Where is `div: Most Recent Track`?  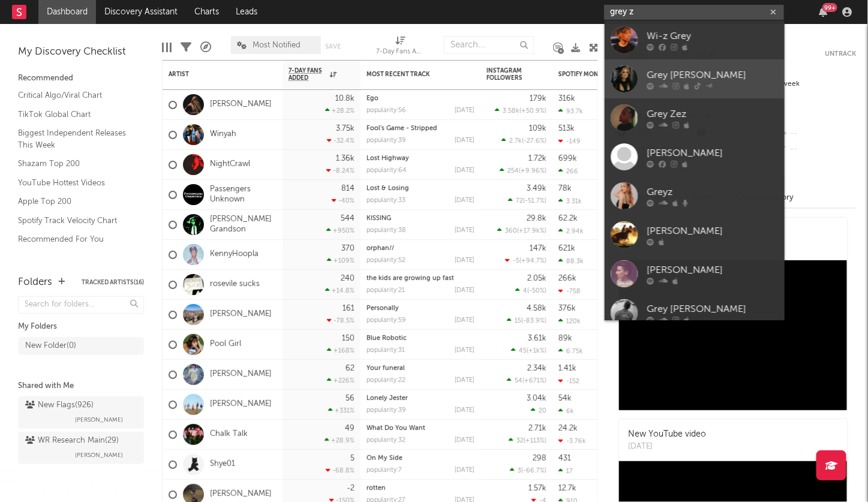
div: Most Recent Track is located at coordinates (411, 74).